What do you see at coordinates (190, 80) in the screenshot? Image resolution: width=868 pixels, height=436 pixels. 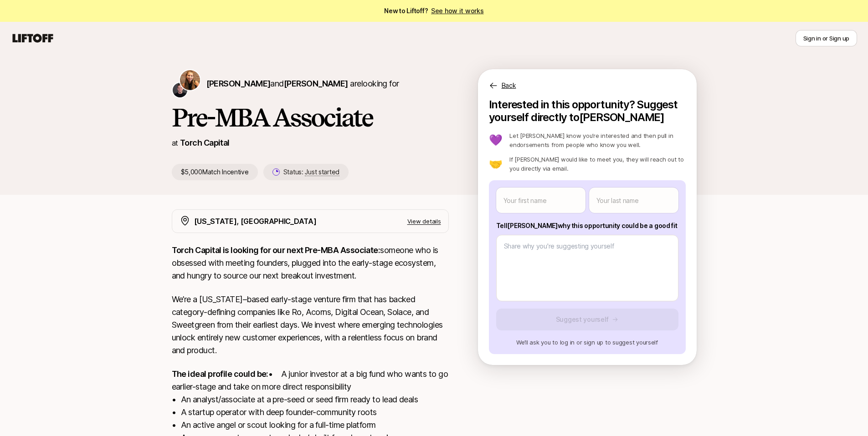 I see `img: Katie Reiner` at bounding box center [190, 80].